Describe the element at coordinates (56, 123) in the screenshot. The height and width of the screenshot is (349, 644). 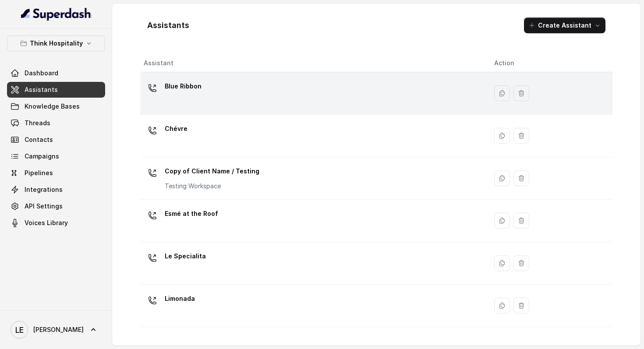
I see `a: Threads` at that location.